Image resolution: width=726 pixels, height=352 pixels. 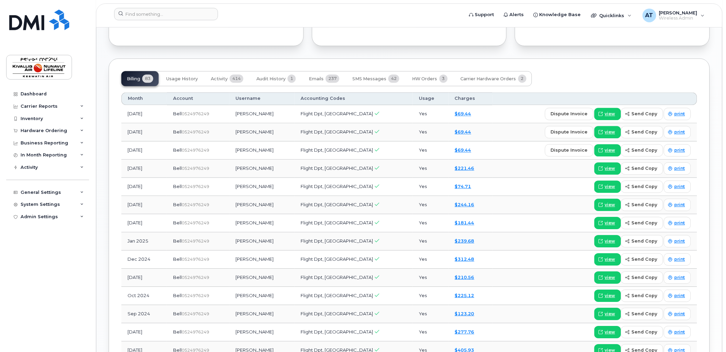 I want to click on a: Alerts, so click(x=514, y=15).